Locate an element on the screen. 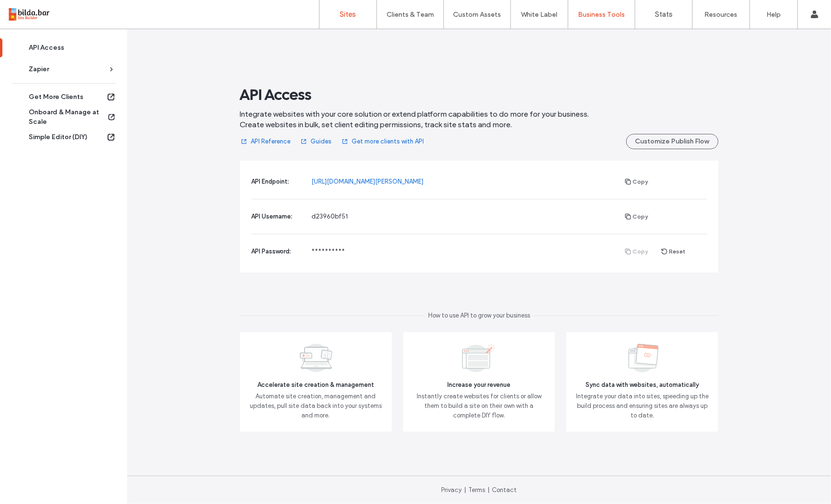 This screenshot has width=831, height=504. a: Privacy is located at coordinates (452, 490).